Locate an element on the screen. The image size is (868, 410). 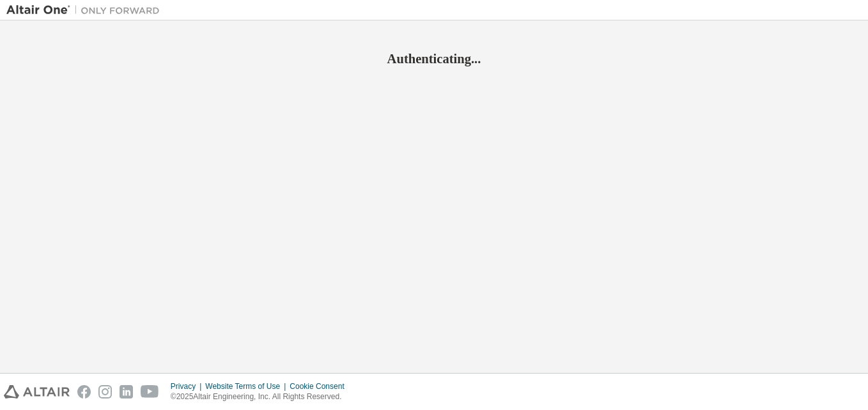
div: Privacy is located at coordinates (188, 386).